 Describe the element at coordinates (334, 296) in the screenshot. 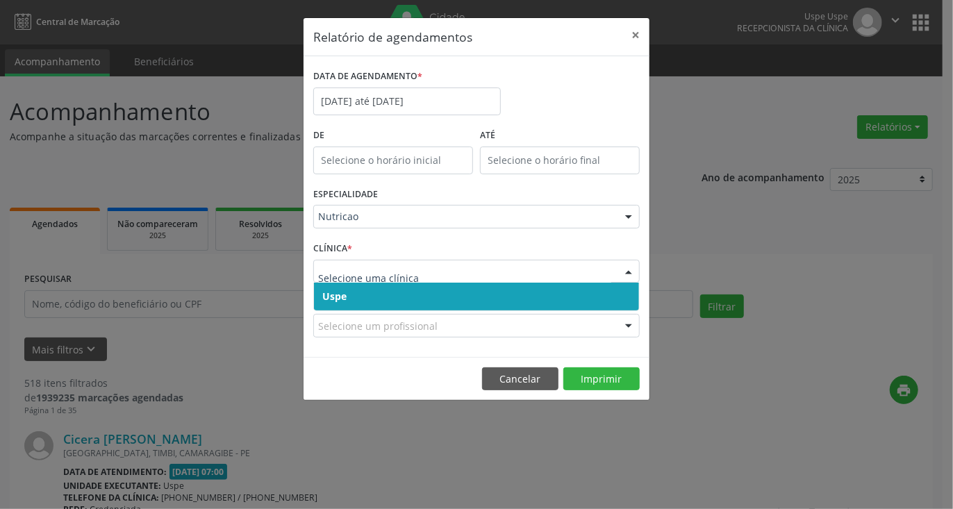

I see `span: Uspe` at that location.